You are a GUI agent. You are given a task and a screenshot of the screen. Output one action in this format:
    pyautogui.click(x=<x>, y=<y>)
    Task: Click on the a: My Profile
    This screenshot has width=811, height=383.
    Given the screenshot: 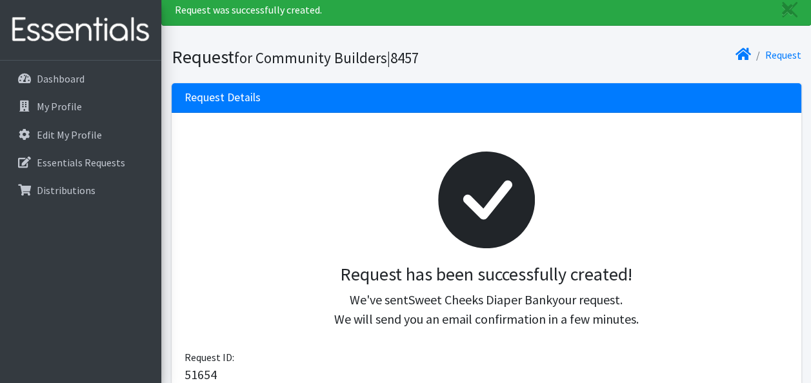 What is the action you would take?
    pyautogui.click(x=81, y=106)
    